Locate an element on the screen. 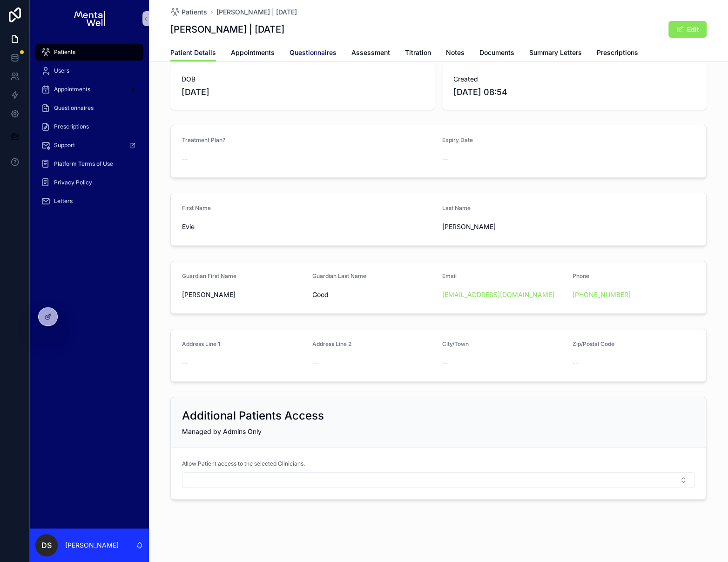 Image resolution: width=728 pixels, height=562 pixels. span: Allow Patient access to the selected Clinicians. is located at coordinates (244, 463).